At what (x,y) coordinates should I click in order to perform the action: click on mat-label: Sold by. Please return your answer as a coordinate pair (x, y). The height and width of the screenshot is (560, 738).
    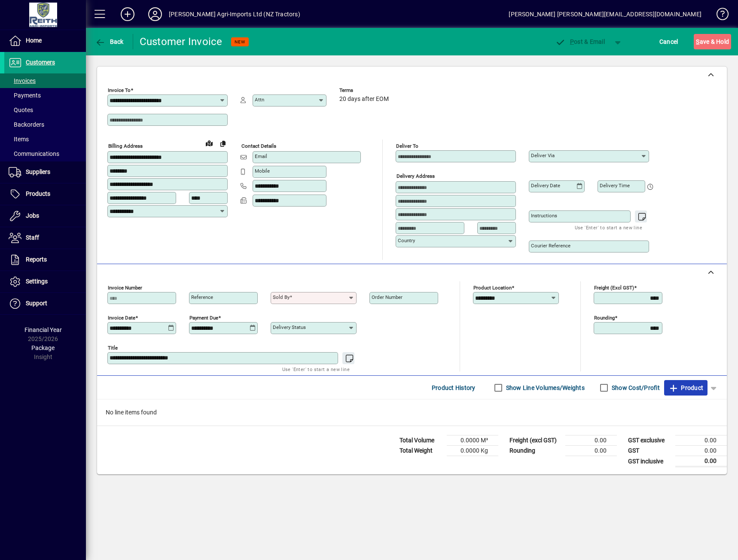
    Looking at the image, I should click on (281, 297).